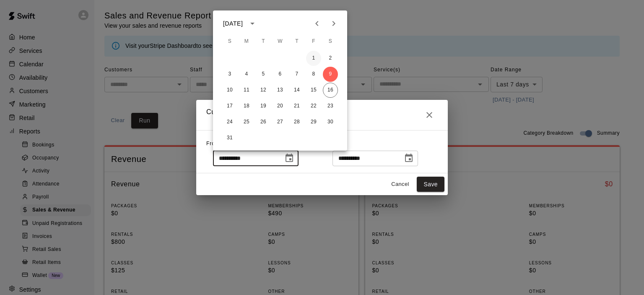 This screenshot has height=295, width=644. I want to click on button: 10, so click(230, 90).